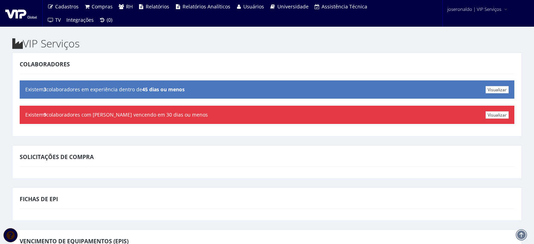 This screenshot has height=244, width=534. Describe the element at coordinates (129, 6) in the screenshot. I see `span: RH` at that location.